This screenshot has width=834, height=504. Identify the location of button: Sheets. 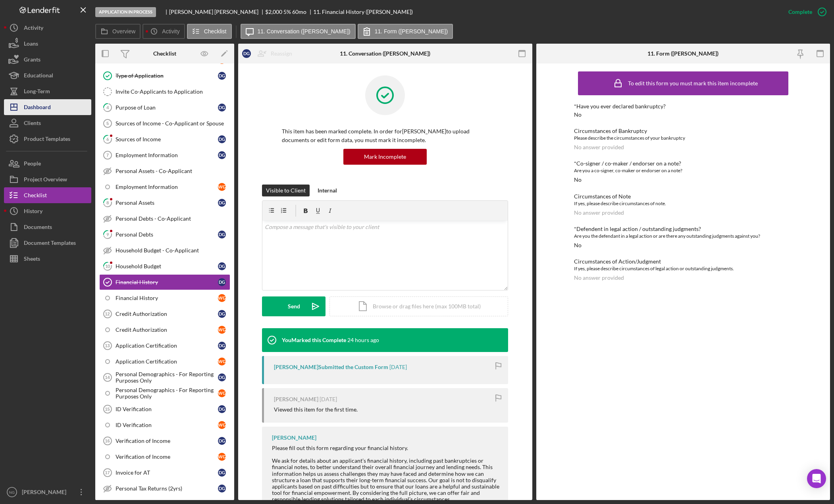
(47, 259).